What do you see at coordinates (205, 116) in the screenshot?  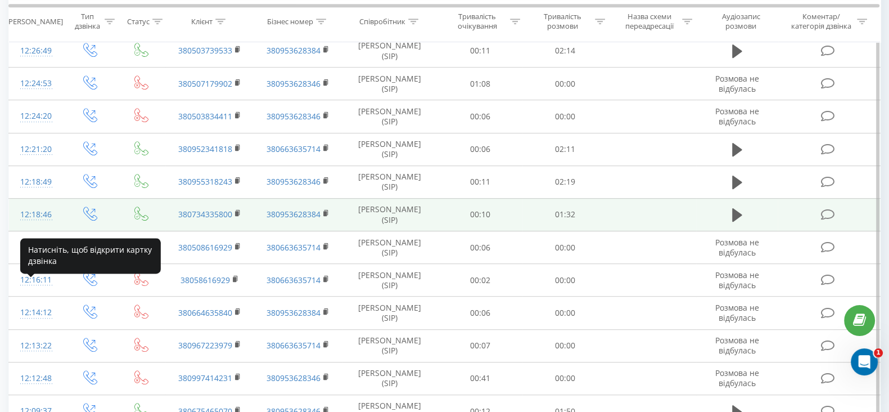 I see `a: 380503834411` at bounding box center [205, 116].